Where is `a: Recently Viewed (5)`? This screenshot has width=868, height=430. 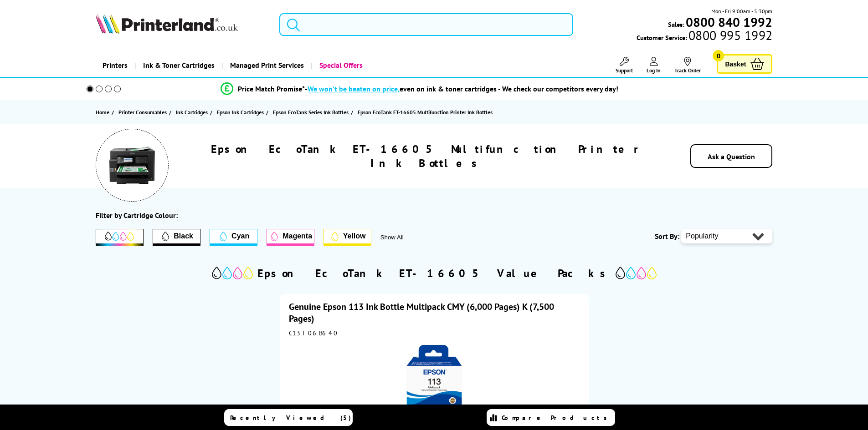 a: Recently Viewed (5) is located at coordinates (288, 417).